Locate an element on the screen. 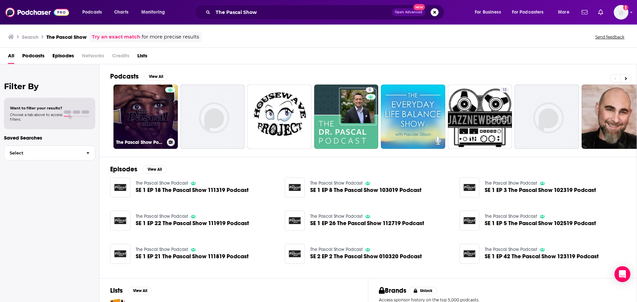 This screenshot has width=637, height=302. h2: Lists is located at coordinates (116, 291).